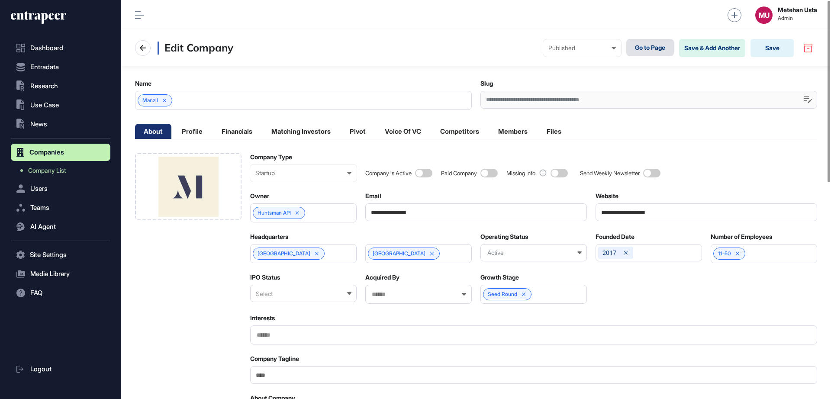 This screenshot has width=831, height=399. Describe the element at coordinates (61, 208) in the screenshot. I see `button: Teams` at that location.